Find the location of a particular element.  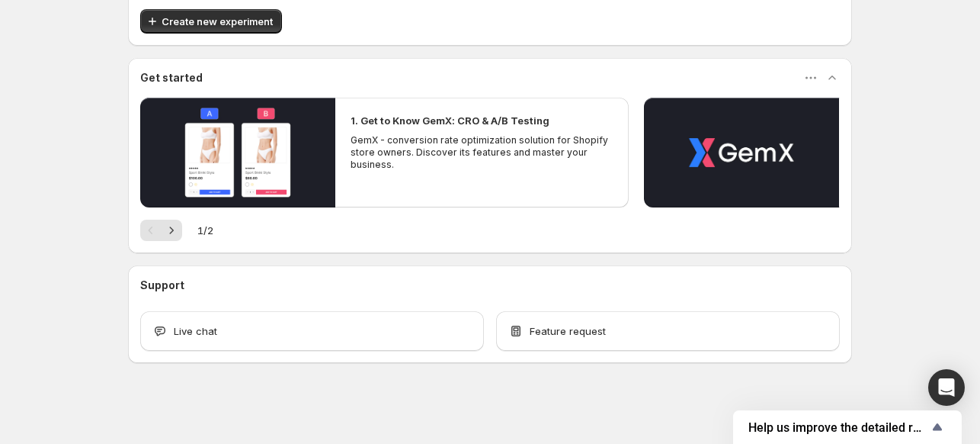

span: Feature request is located at coordinates (568, 332).